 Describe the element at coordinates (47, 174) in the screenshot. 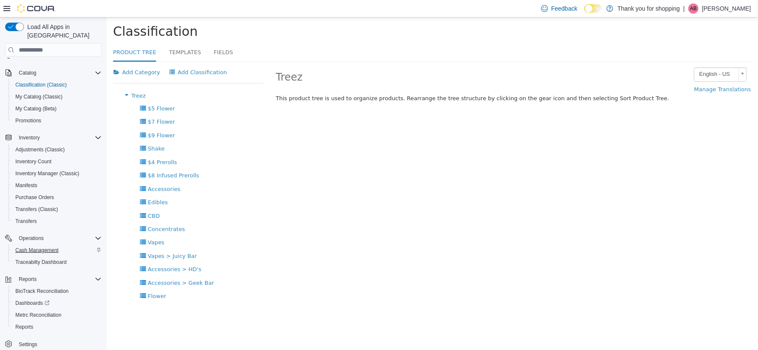

I see `a: Inventory Manager (Classic)` at that location.